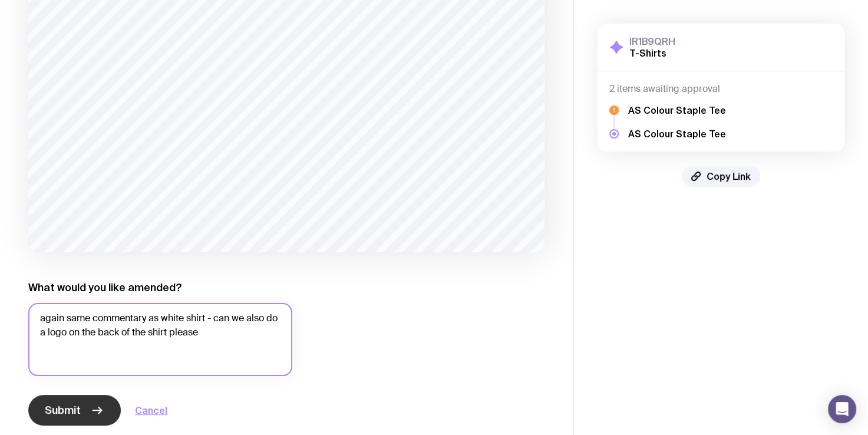  I want to click on span: Submit, so click(62, 410).